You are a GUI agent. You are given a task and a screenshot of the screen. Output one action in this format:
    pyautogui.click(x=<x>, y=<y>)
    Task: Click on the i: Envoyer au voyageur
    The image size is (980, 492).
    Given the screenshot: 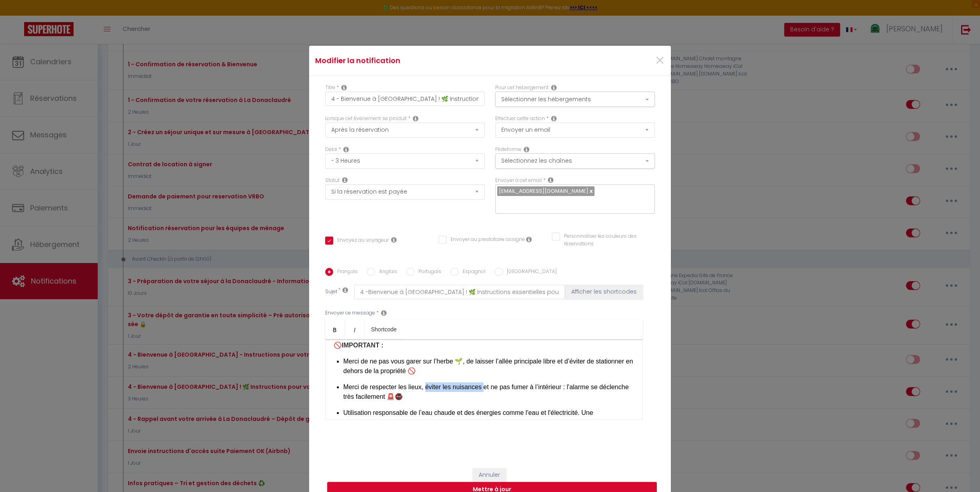 What is the action you would take?
    pyautogui.click(x=395, y=240)
    